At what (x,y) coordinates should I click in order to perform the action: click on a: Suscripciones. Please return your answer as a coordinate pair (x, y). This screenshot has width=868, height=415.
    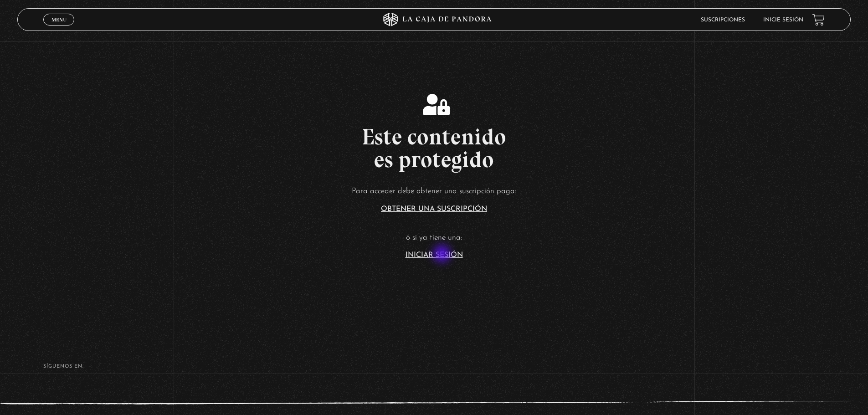
    Looking at the image, I should click on (723, 20).